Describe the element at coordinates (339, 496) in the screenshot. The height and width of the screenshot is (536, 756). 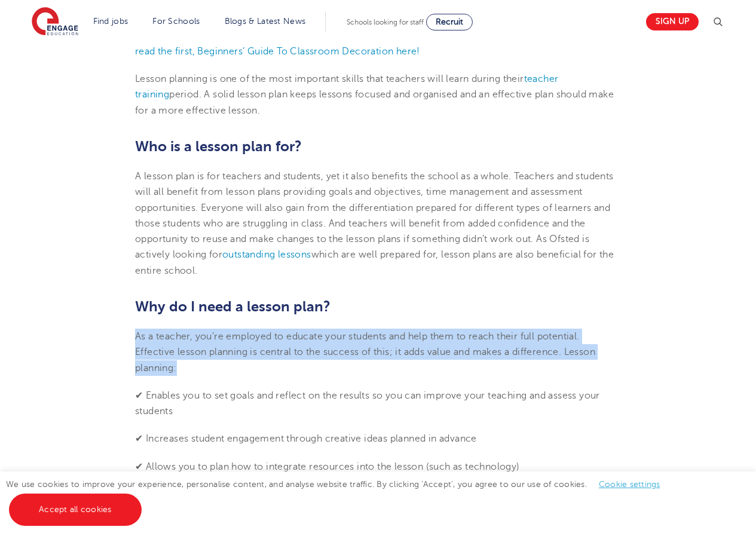
I see `span: We use cookies to improve your experience, personalise content, and analyse website traffic. By c...` at that location.